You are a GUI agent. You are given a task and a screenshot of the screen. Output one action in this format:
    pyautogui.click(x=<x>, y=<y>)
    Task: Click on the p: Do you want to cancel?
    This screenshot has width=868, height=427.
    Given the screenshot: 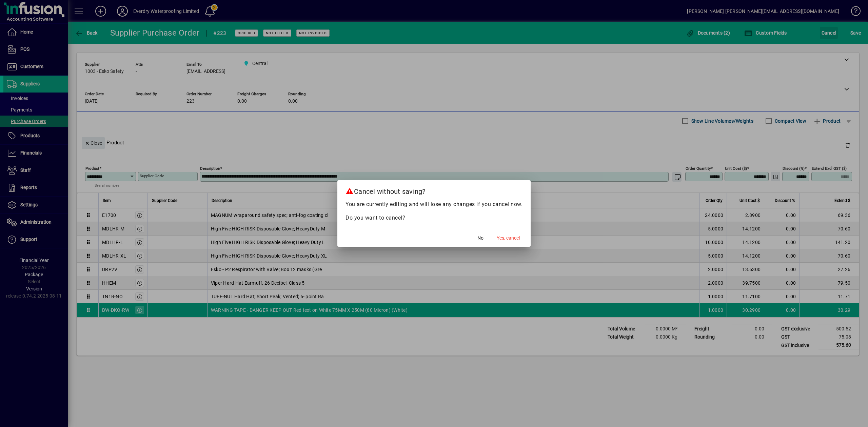 What is the action you would take?
    pyautogui.click(x=434, y=218)
    